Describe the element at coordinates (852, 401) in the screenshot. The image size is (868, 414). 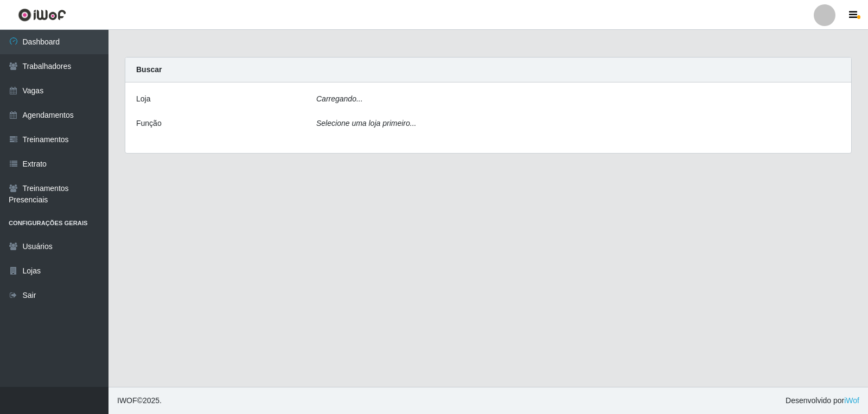
I see `a: iWof` at that location.